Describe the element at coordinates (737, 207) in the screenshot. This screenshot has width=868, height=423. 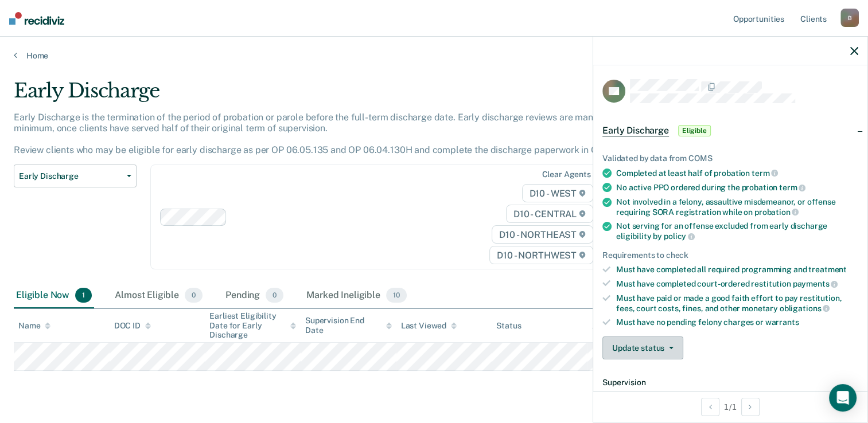
I see `div: Not involved in a felony, assaultive misdemeanor, or offense requiring SORA registration while on` at that location.